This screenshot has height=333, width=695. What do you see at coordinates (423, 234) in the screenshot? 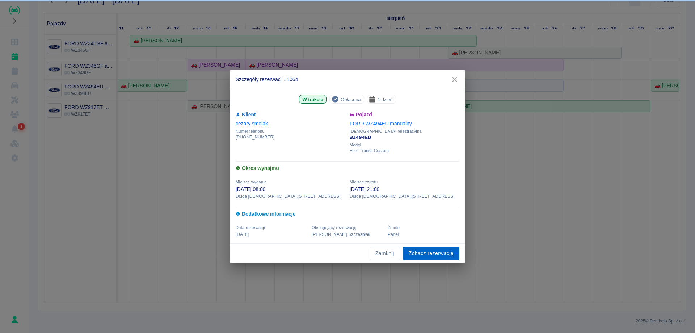
I see `p: Panel` at bounding box center [423, 234].